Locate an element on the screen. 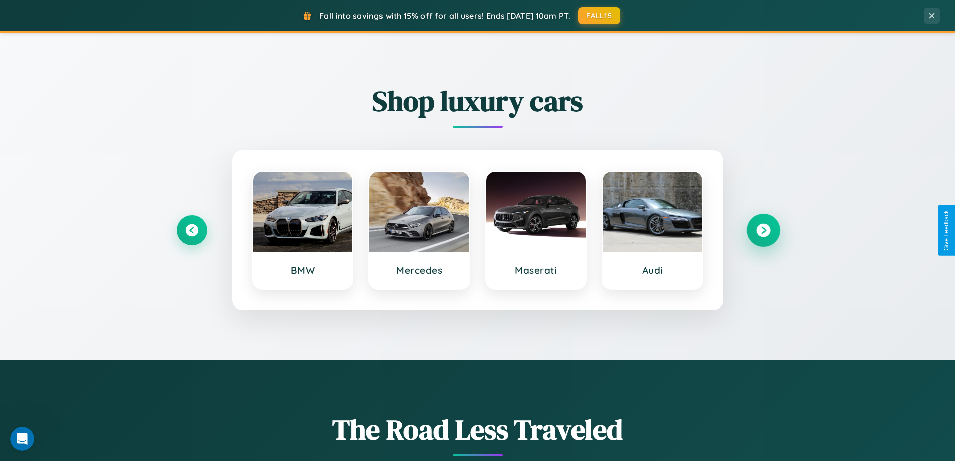 This screenshot has height=461, width=955. h2: Shop luxury cars is located at coordinates (478, 101).